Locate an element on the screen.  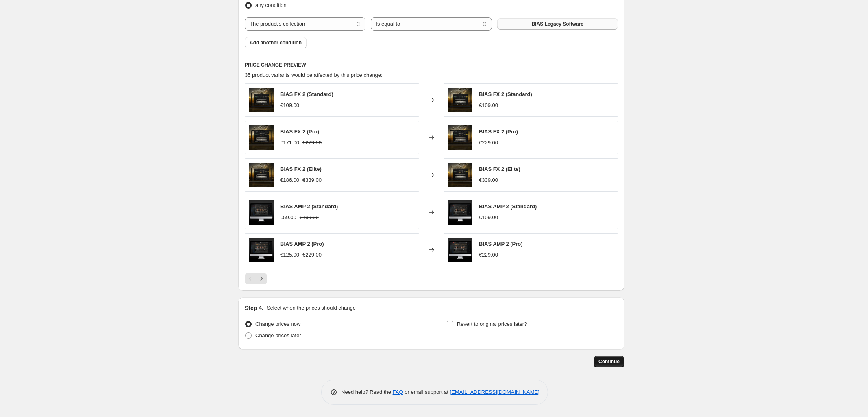
strike: €339.00 is located at coordinates (312, 180).